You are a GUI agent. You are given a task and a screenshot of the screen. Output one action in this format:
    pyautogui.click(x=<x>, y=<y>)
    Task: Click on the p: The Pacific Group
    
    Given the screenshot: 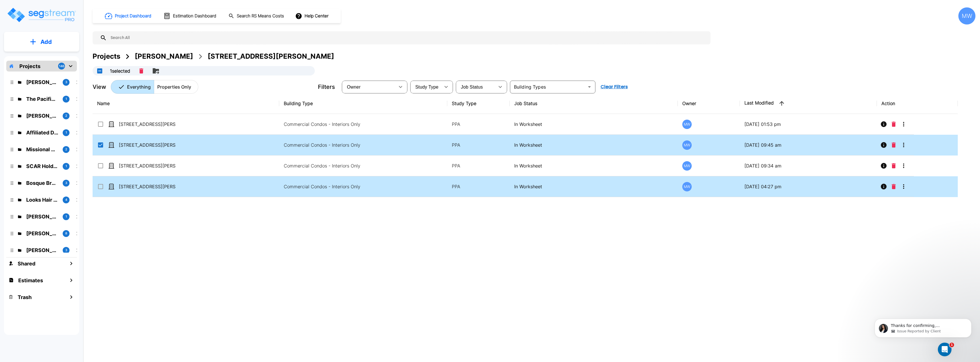 What is the action you would take?
    pyautogui.click(x=42, y=98)
    